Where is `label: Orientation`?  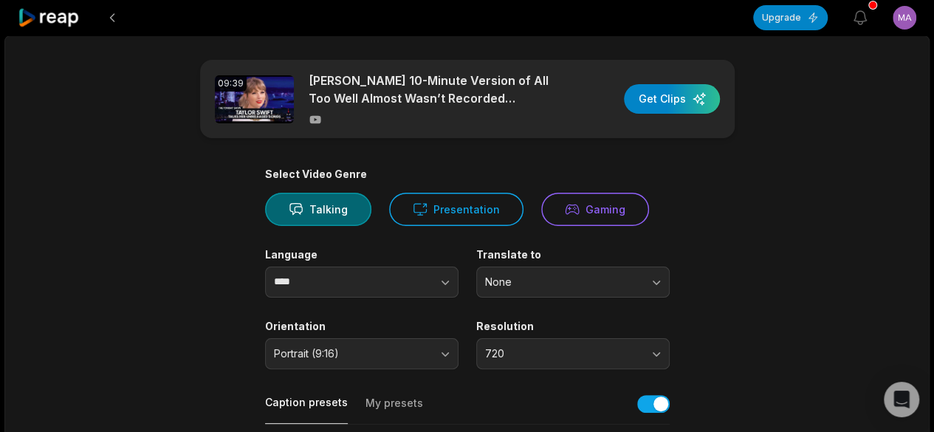 label: Orientation is located at coordinates (362, 326).